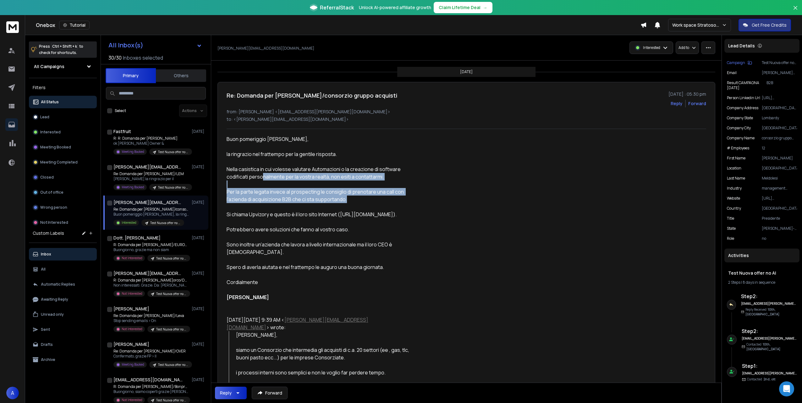 The width and height of the screenshot is (802, 403). I want to click on button: Wrong person, so click(63, 208).